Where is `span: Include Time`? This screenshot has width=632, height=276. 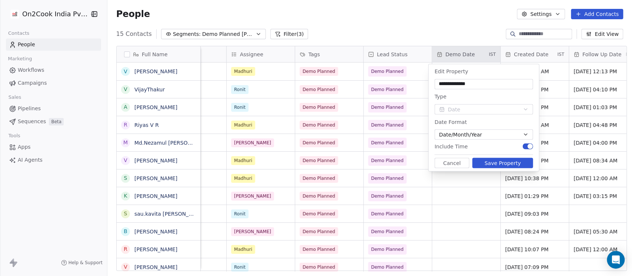
span: Include Time is located at coordinates (451, 146).